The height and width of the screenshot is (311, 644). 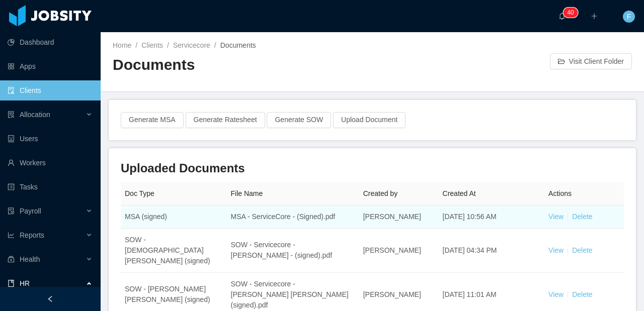 What do you see at coordinates (299, 120) in the screenshot?
I see `button: Generate SOW` at bounding box center [299, 120].